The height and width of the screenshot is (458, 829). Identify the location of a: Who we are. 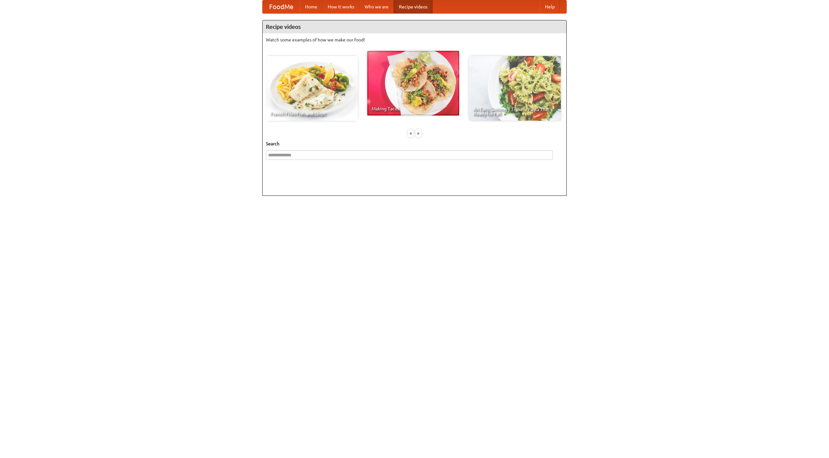
(377, 7).